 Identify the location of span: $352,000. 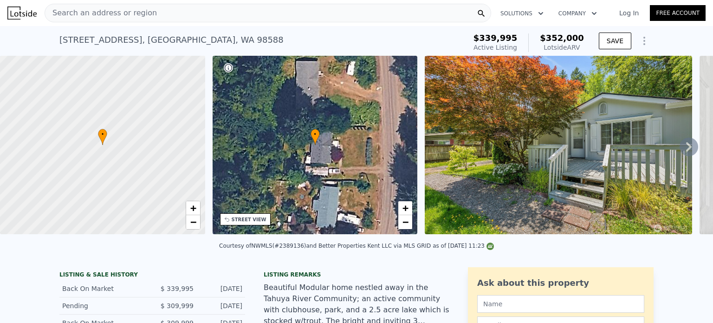
(561, 38).